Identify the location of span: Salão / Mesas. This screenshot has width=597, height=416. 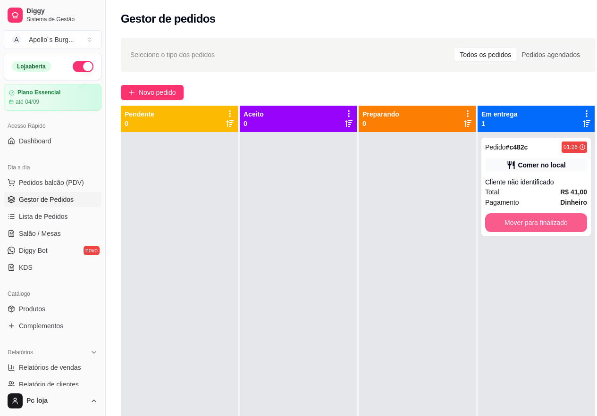
(40, 234).